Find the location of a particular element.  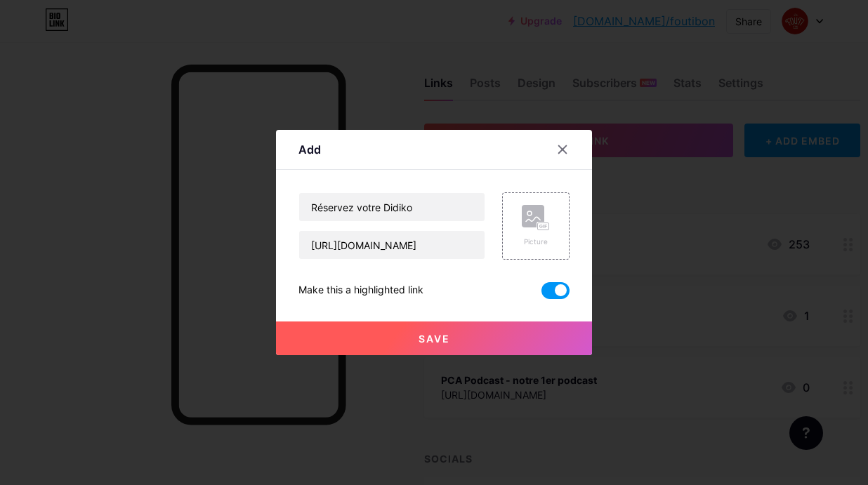

input: Title is located at coordinates (392, 207).